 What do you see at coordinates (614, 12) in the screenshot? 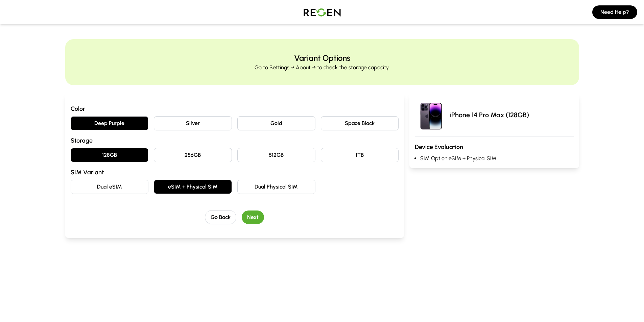
I see `button: Need Help?` at bounding box center [614, 12].